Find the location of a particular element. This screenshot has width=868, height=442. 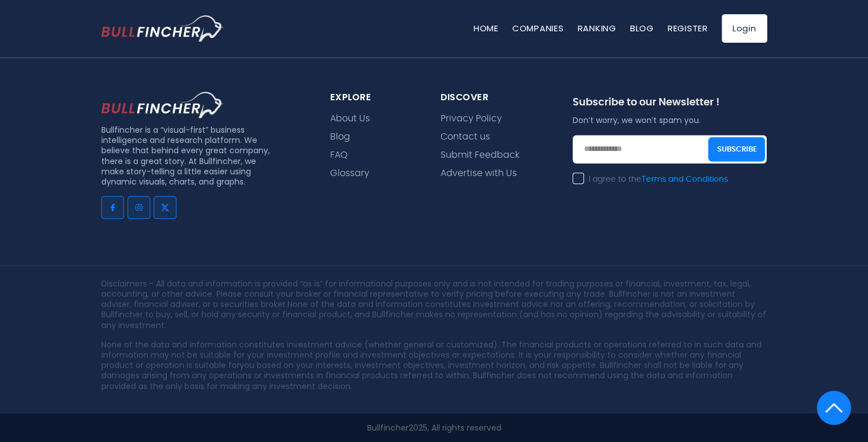

p: 2025, All rights reserved is located at coordinates (434, 428).